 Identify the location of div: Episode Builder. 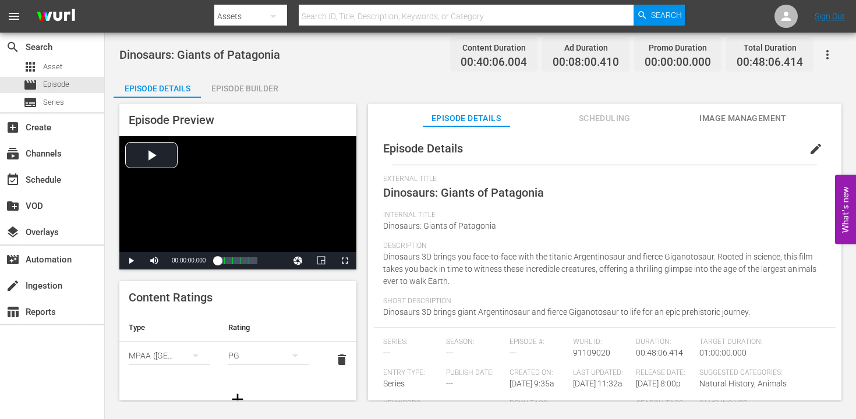
(245, 89).